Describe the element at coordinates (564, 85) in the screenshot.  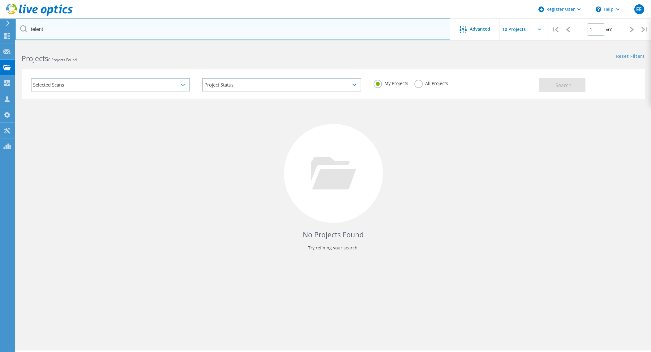
I see `span: Search` at that location.